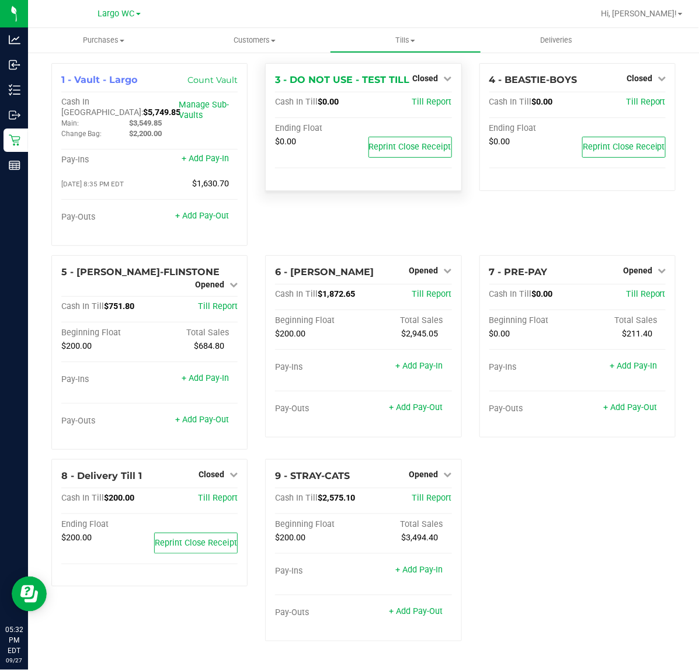 Image resolution: width=699 pixels, height=670 pixels. What do you see at coordinates (420, 334) in the screenshot?
I see `span: $2,945.05` at bounding box center [420, 334].